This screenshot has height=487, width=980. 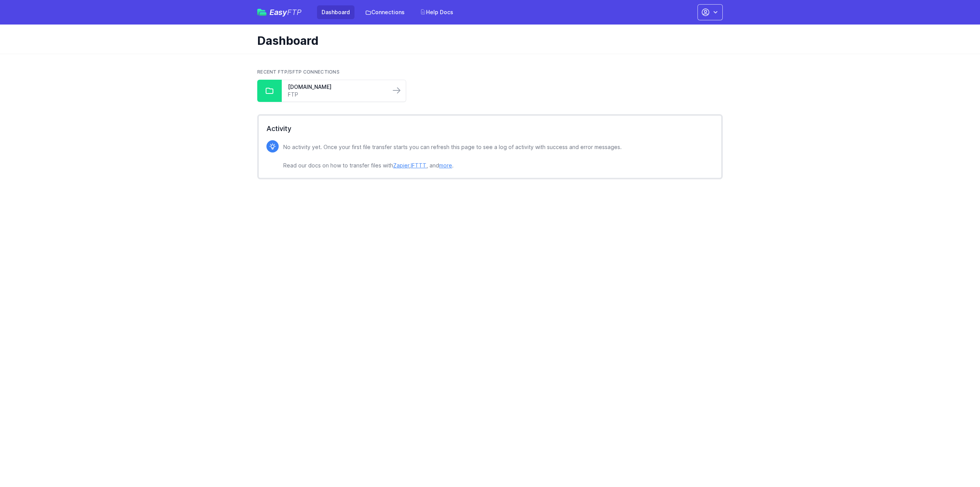 I want to click on h2: Recent FTP/SFTP Connections, so click(x=490, y=72).